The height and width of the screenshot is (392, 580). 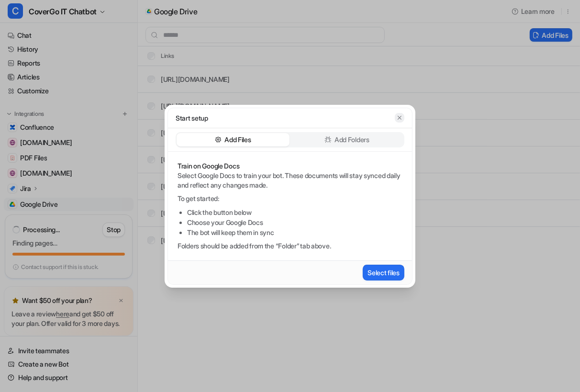 I want to click on p: Folders should be added from the “Folder” tab above., so click(x=290, y=246).